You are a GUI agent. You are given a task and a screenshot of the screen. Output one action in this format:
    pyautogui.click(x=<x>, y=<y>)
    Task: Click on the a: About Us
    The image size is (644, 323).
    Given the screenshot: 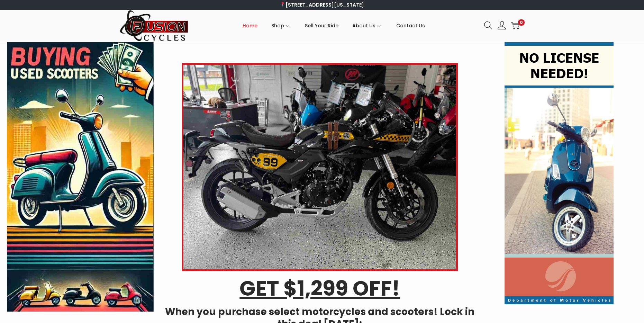 What is the action you would take?
    pyautogui.click(x=367, y=25)
    